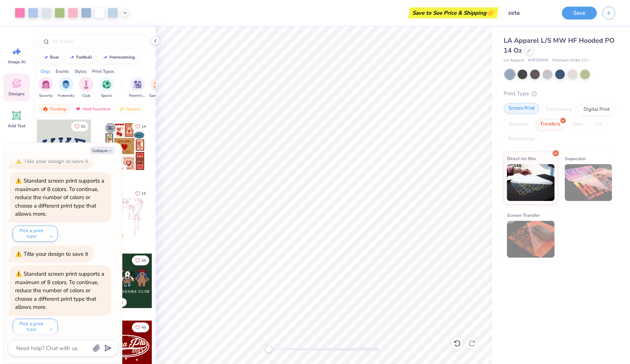  I want to click on div: filter for Sorority, so click(46, 88).